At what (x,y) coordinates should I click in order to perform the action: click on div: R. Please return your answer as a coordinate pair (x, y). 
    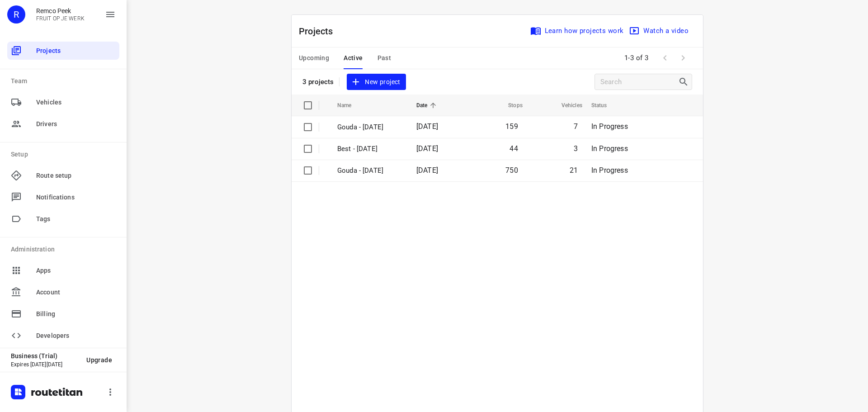
    Looking at the image, I should click on (16, 15).